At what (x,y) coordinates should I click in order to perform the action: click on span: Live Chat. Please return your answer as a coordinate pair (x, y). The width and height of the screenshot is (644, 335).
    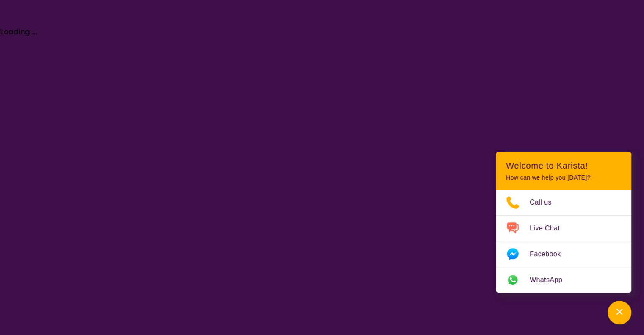
    Looking at the image, I should click on (549, 228).